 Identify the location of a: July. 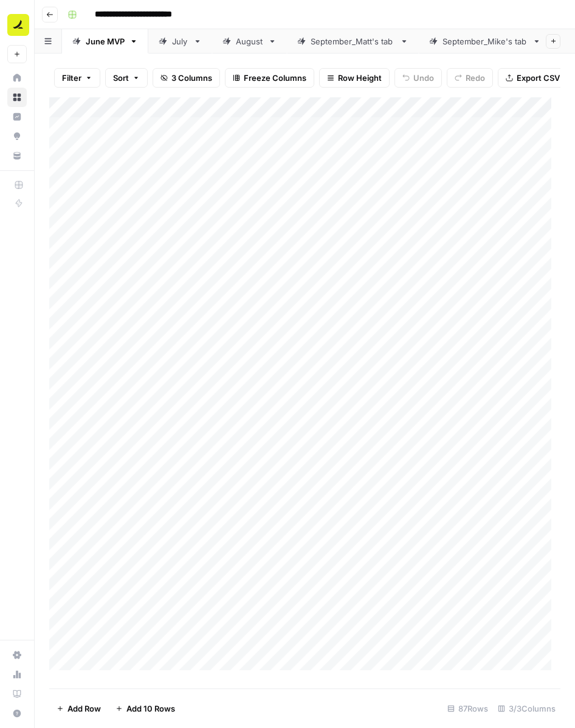
(180, 42).